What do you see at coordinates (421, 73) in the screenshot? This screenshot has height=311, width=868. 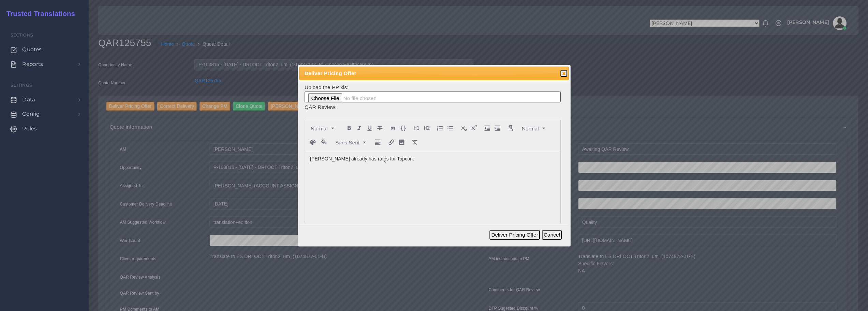 I see `span: Deliver Pricing Offer` at bounding box center [421, 73].